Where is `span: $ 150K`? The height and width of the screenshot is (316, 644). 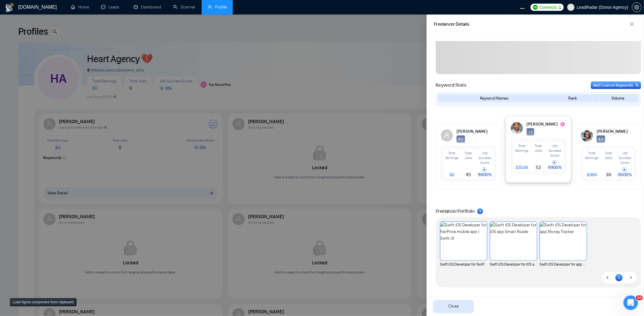 span: $ 150K is located at coordinates (522, 167).